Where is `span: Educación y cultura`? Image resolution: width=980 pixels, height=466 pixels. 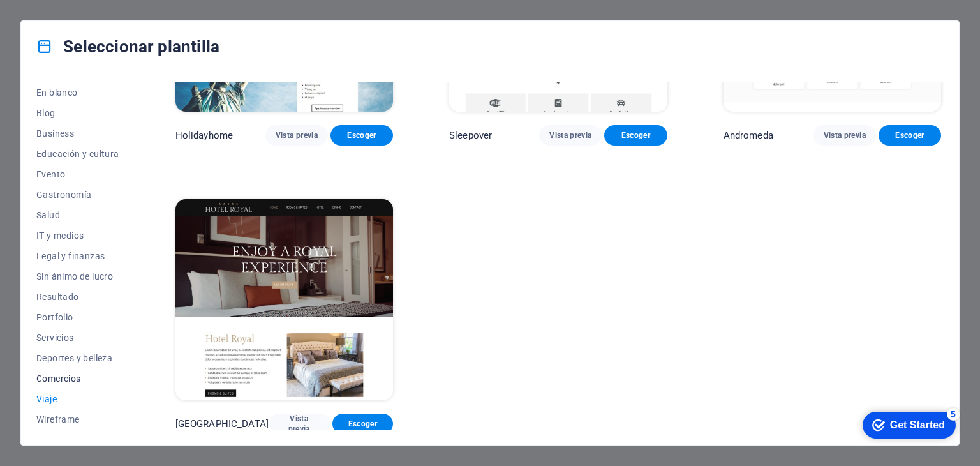
span: Educación y cultura is located at coordinates (78, 154).